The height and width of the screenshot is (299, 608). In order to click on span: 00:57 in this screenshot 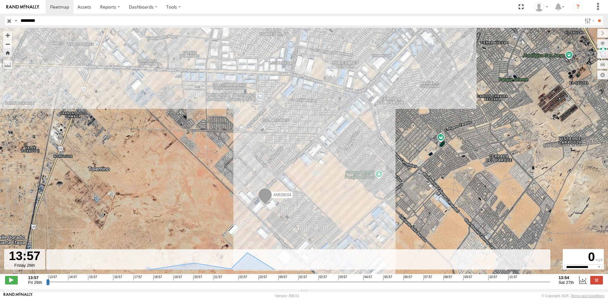, I will do `click(283, 278)`.